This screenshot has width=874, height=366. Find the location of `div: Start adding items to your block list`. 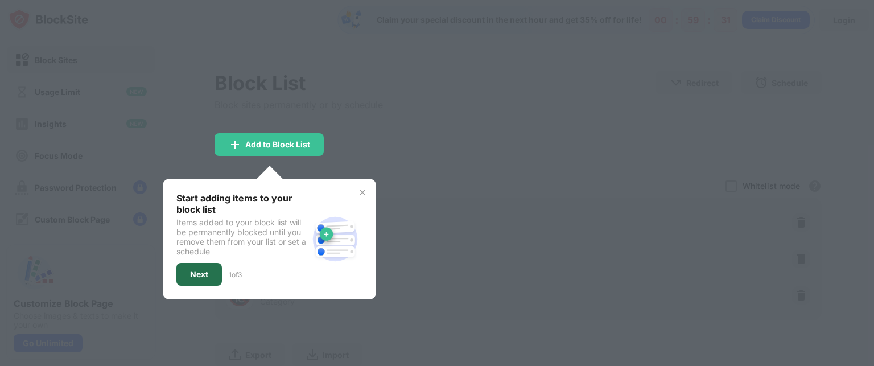

div: Start adding items to your block list is located at coordinates (242, 204).